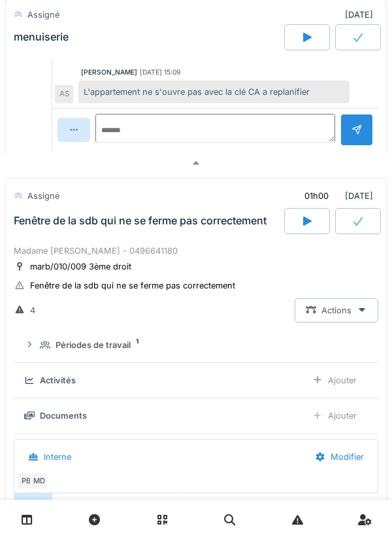  Describe the element at coordinates (196, 416) in the screenshot. I see `summary: DocumentsAjouter` at that location.